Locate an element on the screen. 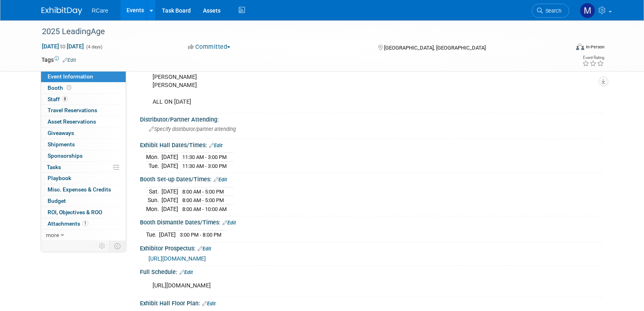 This screenshot has width=644, height=311. span: RCare is located at coordinates (100, 11).